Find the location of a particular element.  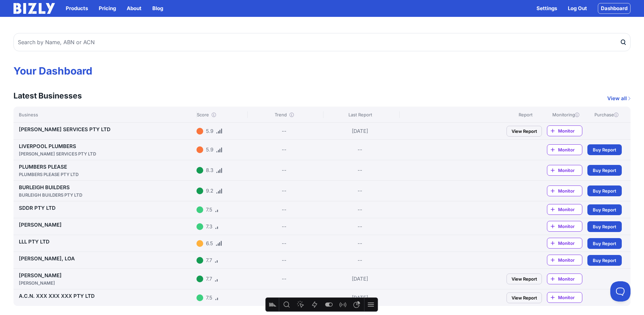

div: 7.3 is located at coordinates (209, 226).